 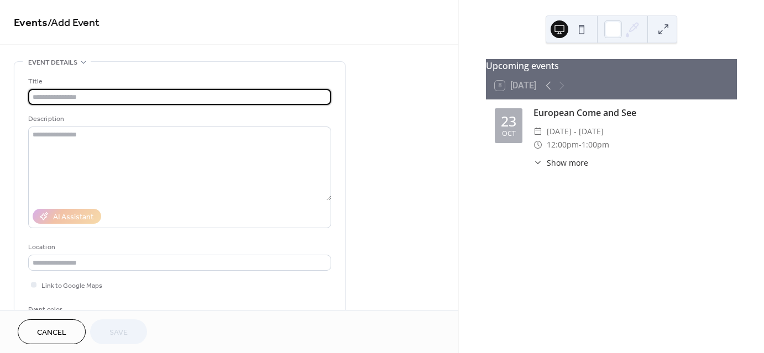 What do you see at coordinates (630, 113) in the screenshot?
I see `div: European Come and See` at bounding box center [630, 113].